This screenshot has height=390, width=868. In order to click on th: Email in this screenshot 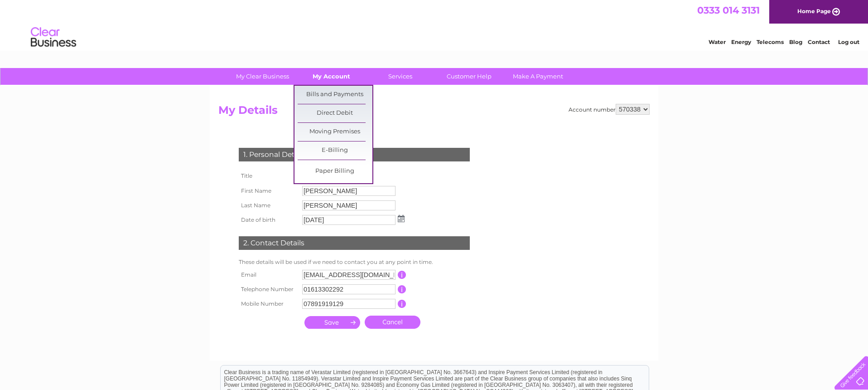, I will do `click(268, 275)`.